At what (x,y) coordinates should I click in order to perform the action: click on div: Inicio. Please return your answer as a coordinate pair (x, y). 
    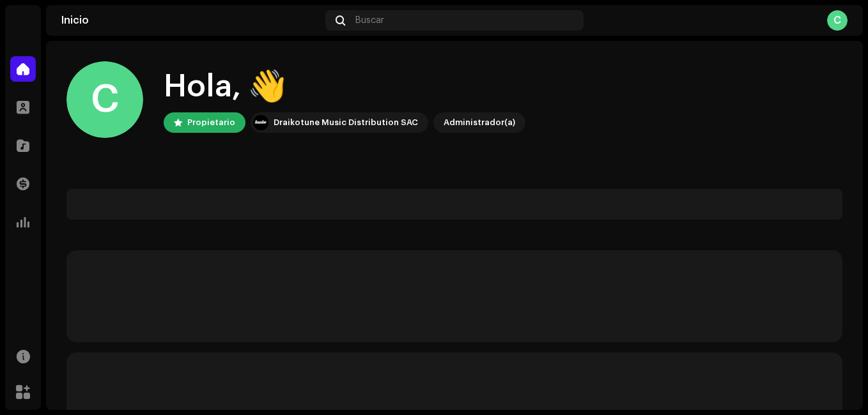
    Looking at the image, I should click on (191, 20).